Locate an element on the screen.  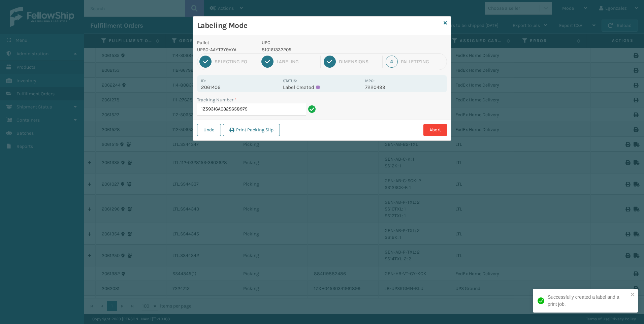
p: 810161332205 is located at coordinates (311, 49).